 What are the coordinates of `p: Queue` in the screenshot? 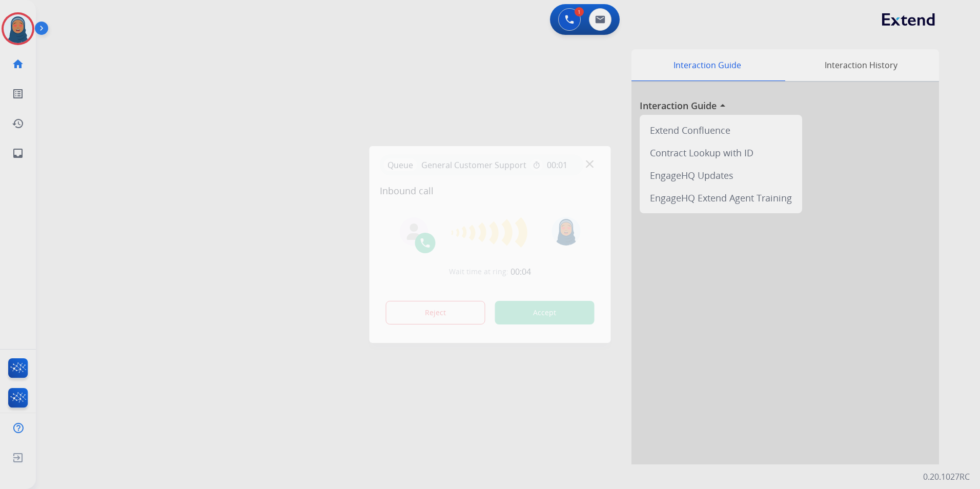 It's located at (401, 164).